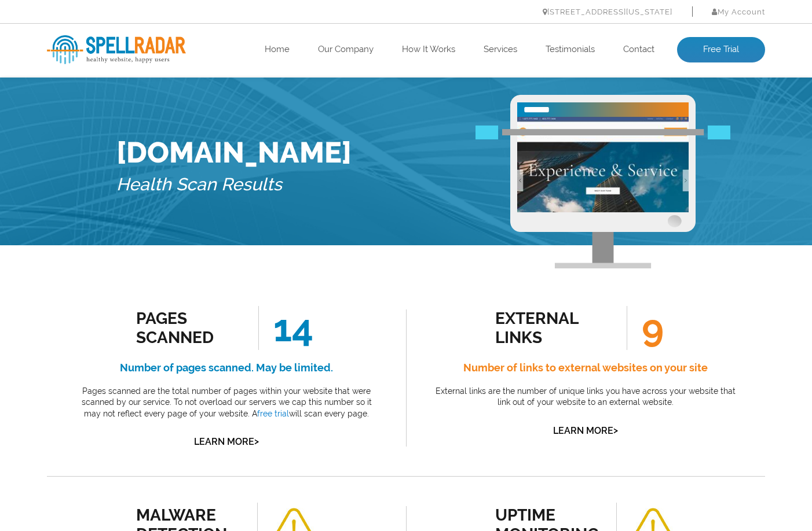  What do you see at coordinates (285, 328) in the screenshot?
I see `span: 14` at bounding box center [285, 328].